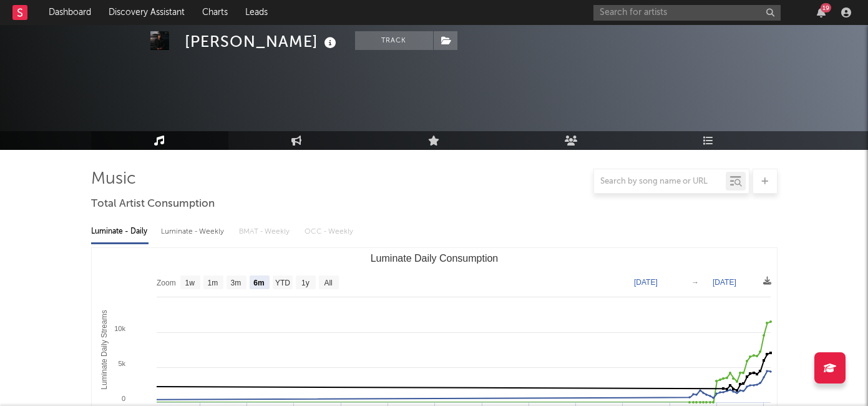 The image size is (868, 406). What do you see at coordinates (825, 8) in the screenshot?
I see `div: 19` at bounding box center [825, 8].